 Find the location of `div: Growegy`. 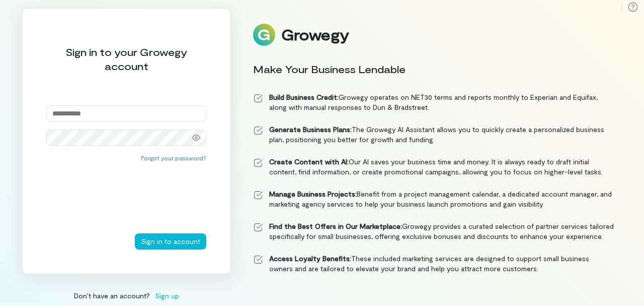

div: Growegy is located at coordinates (315, 35).